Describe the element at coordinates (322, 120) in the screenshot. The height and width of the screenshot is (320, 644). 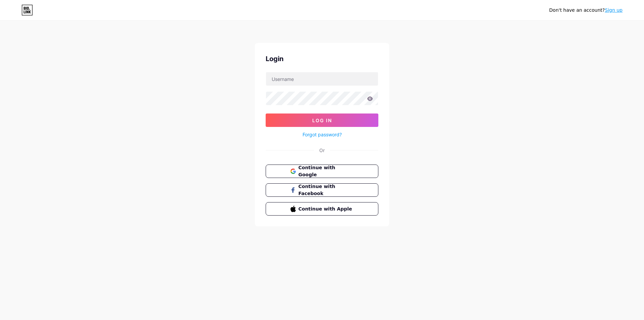
I see `button: Log In` at that location.